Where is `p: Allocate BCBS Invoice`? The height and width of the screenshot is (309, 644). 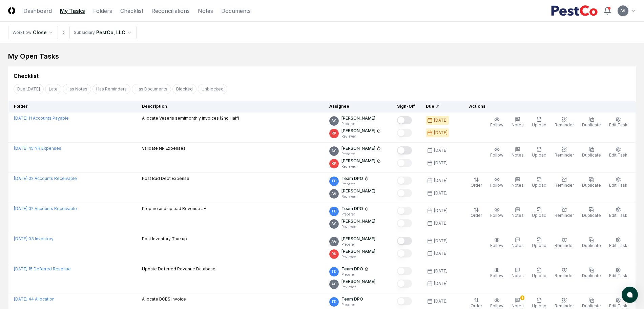 p: Allocate BCBS Invoice is located at coordinates (164, 299).